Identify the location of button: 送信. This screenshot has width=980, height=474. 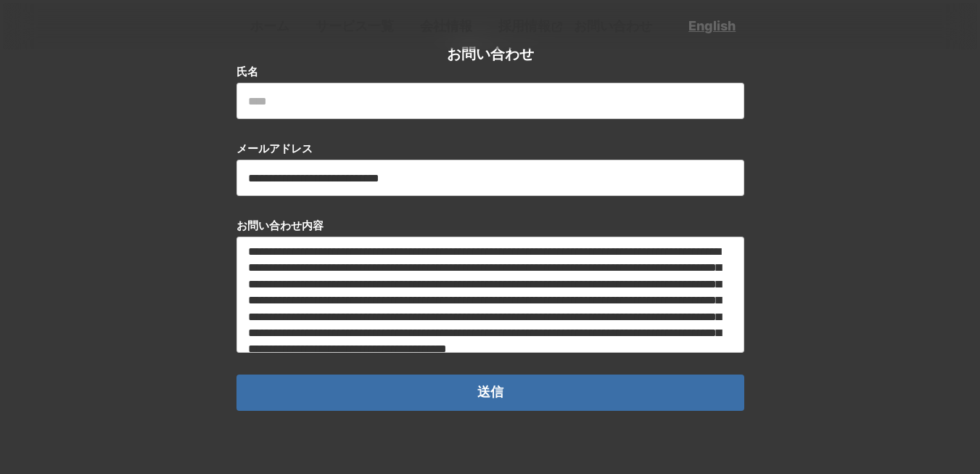
(490, 393).